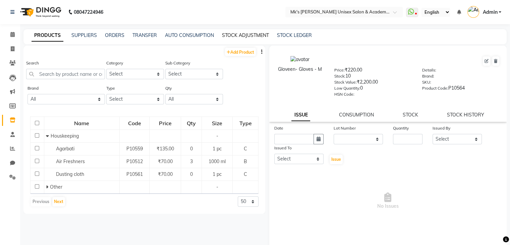 This screenshot has height=245, width=510. What do you see at coordinates (65, 74) in the screenshot?
I see `input: Search by product name or code` at bounding box center [65, 74].